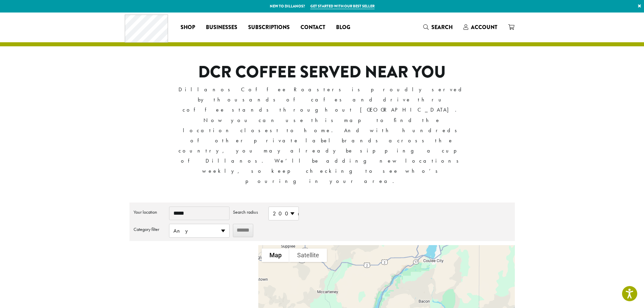 The image size is (644, 308). I want to click on label: Category filter, so click(149, 229).